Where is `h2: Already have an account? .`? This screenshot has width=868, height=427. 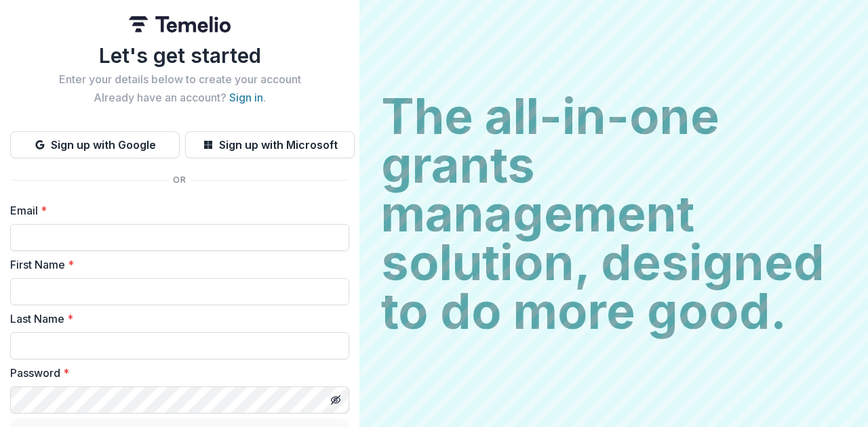
h2: Already have an account? . is located at coordinates (179, 97).